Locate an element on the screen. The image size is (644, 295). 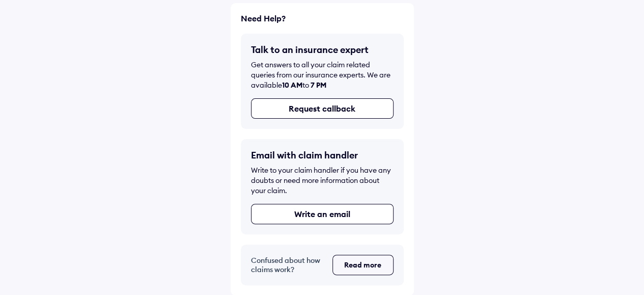
h5: Confused about how claims work? is located at coordinates (288, 265).